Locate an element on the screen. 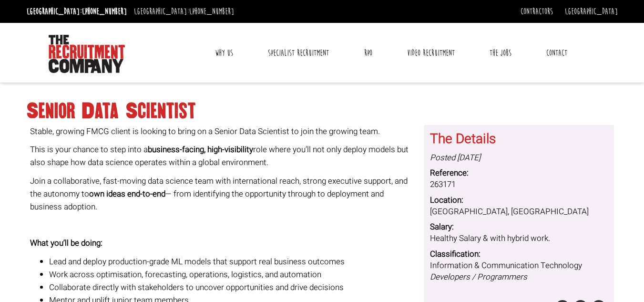 Image resolution: width=644 pixels, height=302 pixels. a: Contractors is located at coordinates (537, 11).